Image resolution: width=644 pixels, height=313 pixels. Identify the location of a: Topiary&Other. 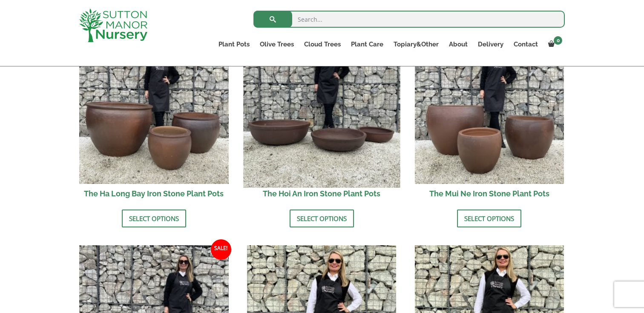
(416, 44).